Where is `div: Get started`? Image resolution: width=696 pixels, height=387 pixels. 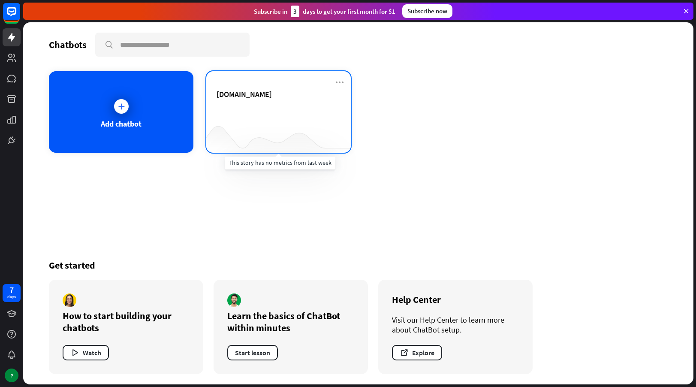 div: Get started is located at coordinates (358, 265).